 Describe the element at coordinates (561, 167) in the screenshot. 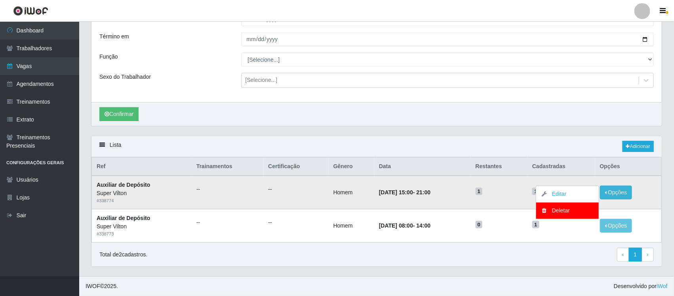

I see `th: Cadastradas` at that location.